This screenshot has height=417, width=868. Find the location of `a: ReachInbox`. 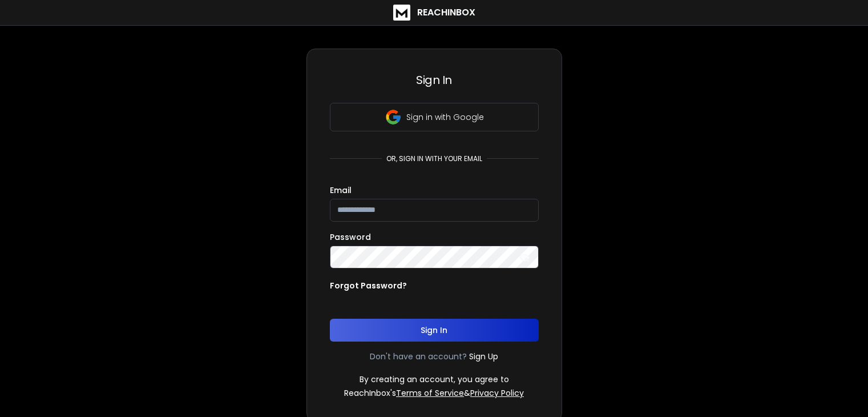

a: ReachInbox is located at coordinates (434, 12).